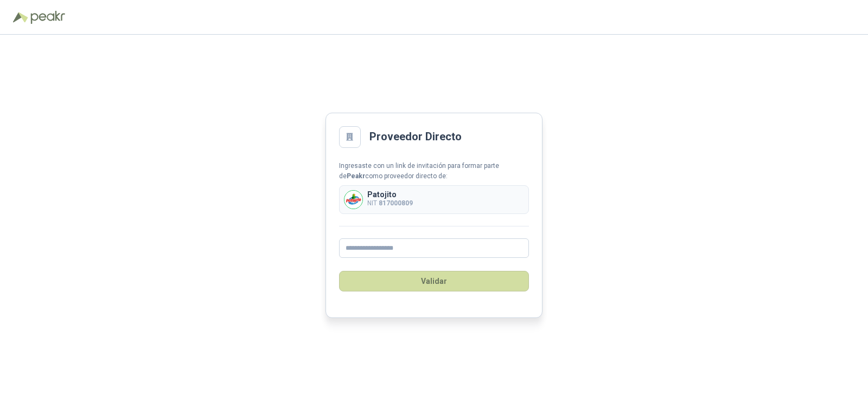 The width and height of the screenshot is (868, 396). I want to click on img: Company Logo, so click(353, 200).